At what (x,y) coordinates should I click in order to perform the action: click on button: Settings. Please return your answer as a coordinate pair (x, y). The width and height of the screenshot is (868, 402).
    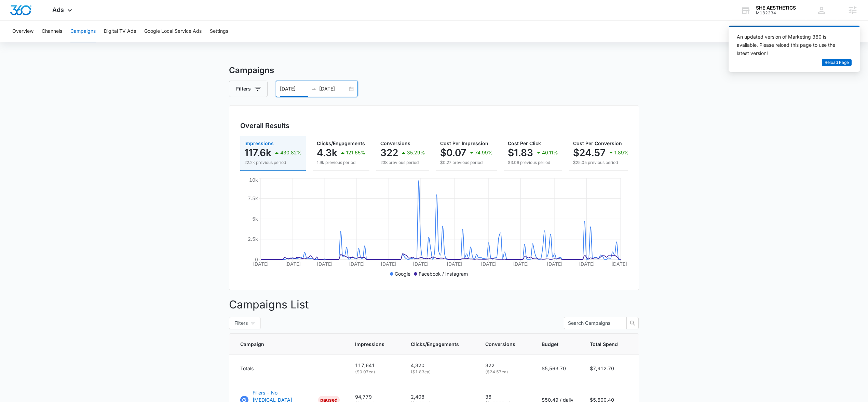
    Looking at the image, I should click on (219, 31).